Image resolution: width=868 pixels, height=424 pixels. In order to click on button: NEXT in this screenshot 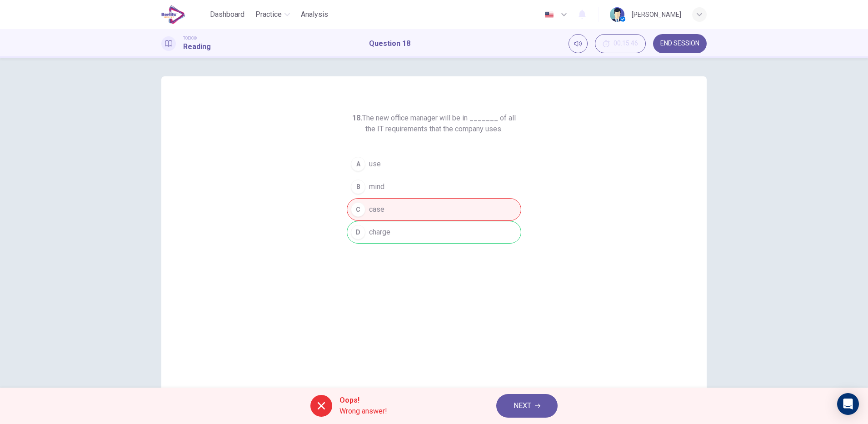, I will do `click(526, 406)`.